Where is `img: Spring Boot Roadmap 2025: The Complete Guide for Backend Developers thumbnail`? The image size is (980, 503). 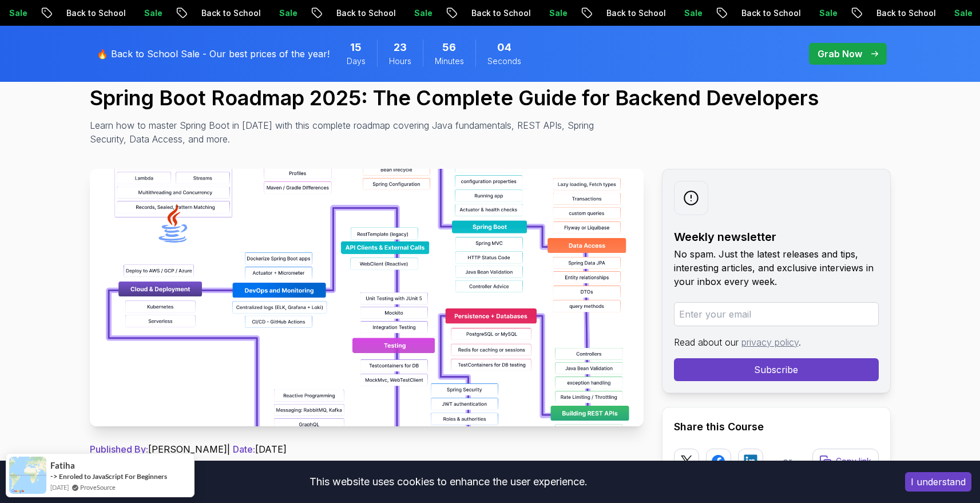 img: Spring Boot Roadmap 2025: The Complete Guide for Backend Developers thumbnail is located at coordinates (367, 298).